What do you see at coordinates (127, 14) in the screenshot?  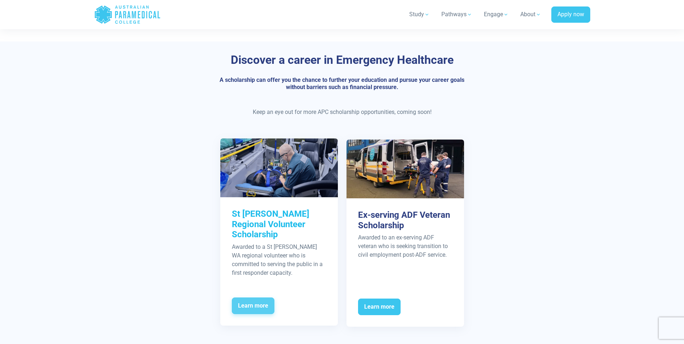 I see `a: Australian Paramedical College` at bounding box center [127, 14].